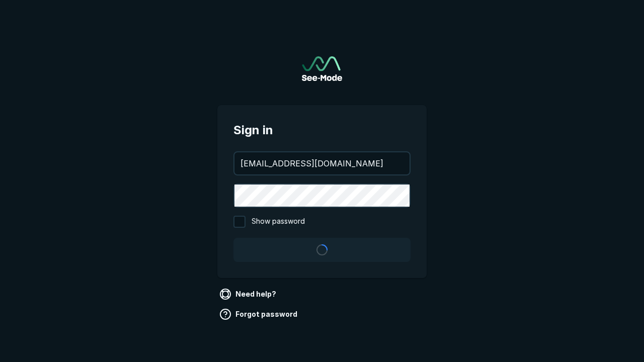 Image resolution: width=644 pixels, height=362 pixels. I want to click on span: Show password, so click(278, 222).